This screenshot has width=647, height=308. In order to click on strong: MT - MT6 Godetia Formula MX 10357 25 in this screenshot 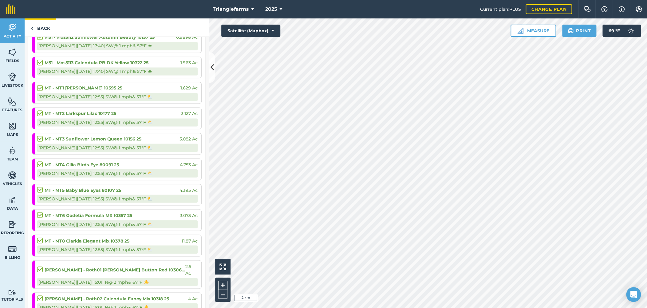, I will do `click(88, 215)`.